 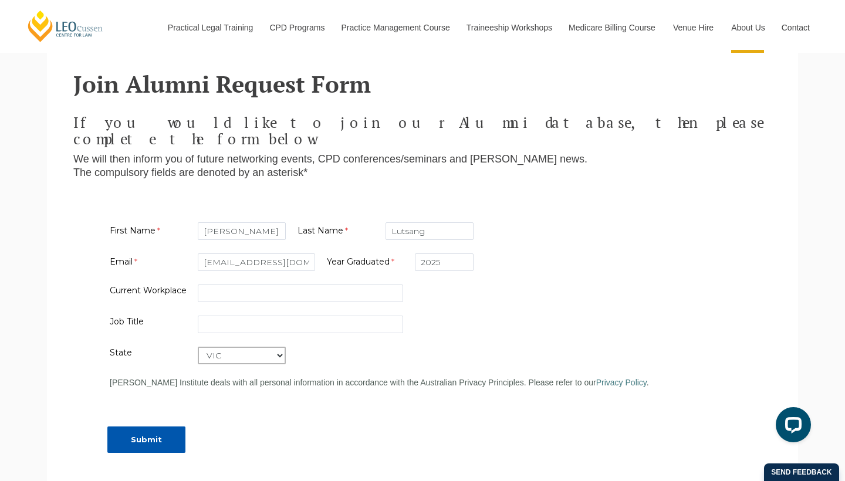 What do you see at coordinates (154, 261) in the screenshot?
I see `label: Email` at bounding box center [154, 261].